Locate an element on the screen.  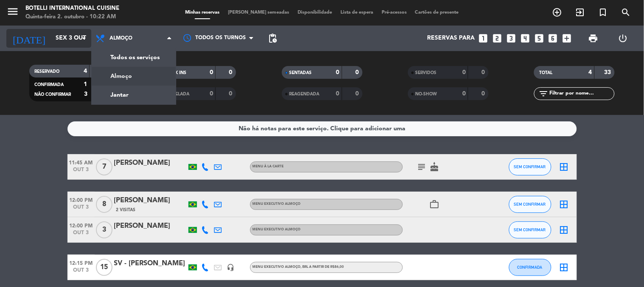
span: print is located at coordinates (593, 38).